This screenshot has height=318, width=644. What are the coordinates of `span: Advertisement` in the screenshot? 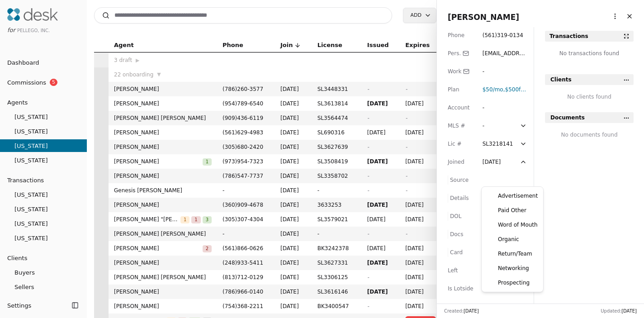 It's located at (518, 196).